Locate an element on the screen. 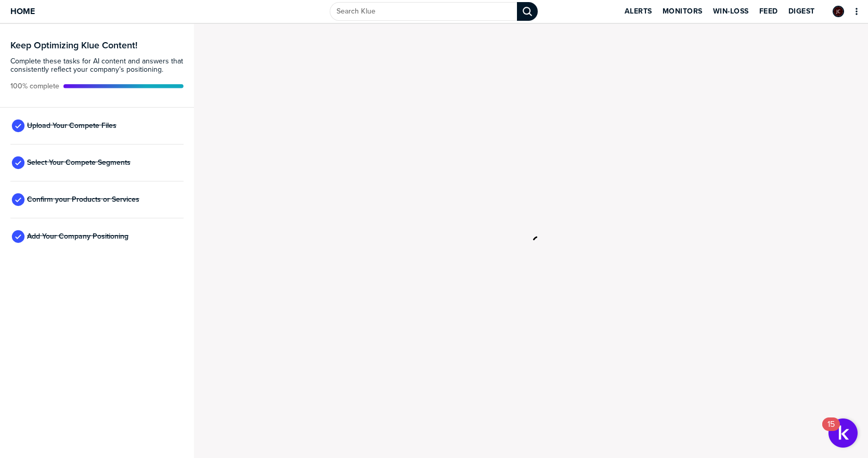 The width and height of the screenshot is (868, 458). div: 15 is located at coordinates (831, 431).